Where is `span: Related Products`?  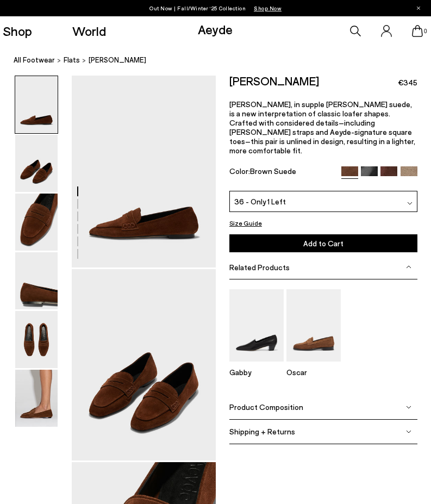
span: Related Products is located at coordinates (259, 267).